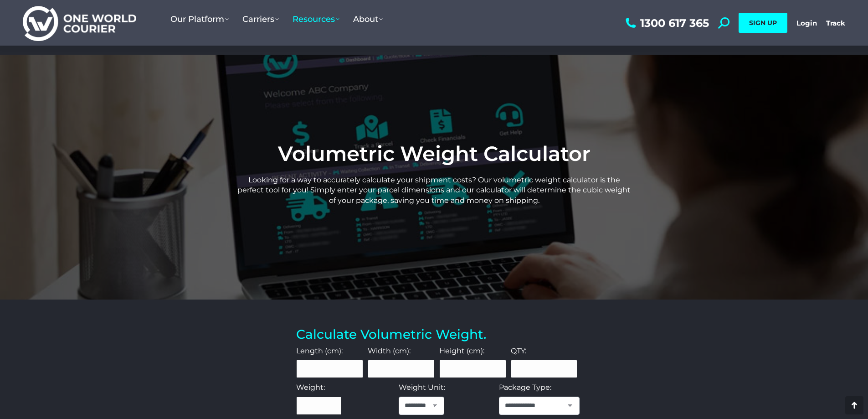  What do you see at coordinates (836, 23) in the screenshot?
I see `a: Track` at bounding box center [836, 23].